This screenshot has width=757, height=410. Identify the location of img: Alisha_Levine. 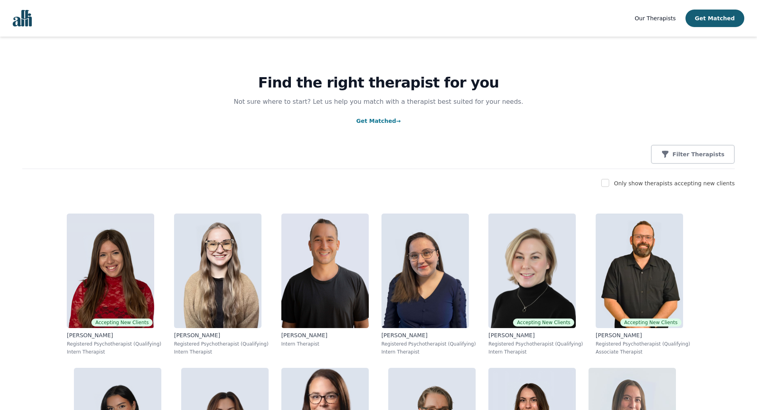
(110, 271).